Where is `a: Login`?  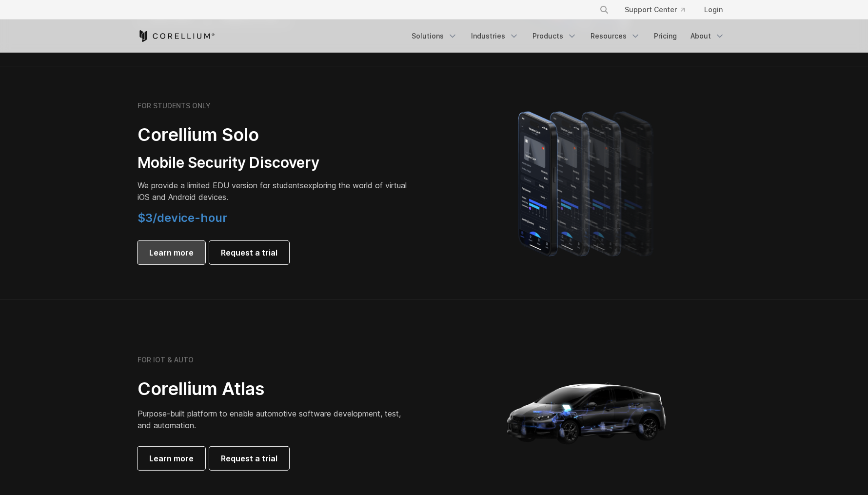 a: Login is located at coordinates (713, 10).